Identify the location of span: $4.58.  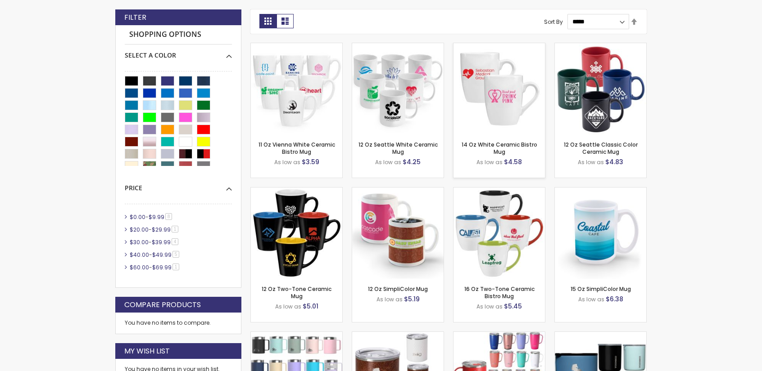
(513, 162).